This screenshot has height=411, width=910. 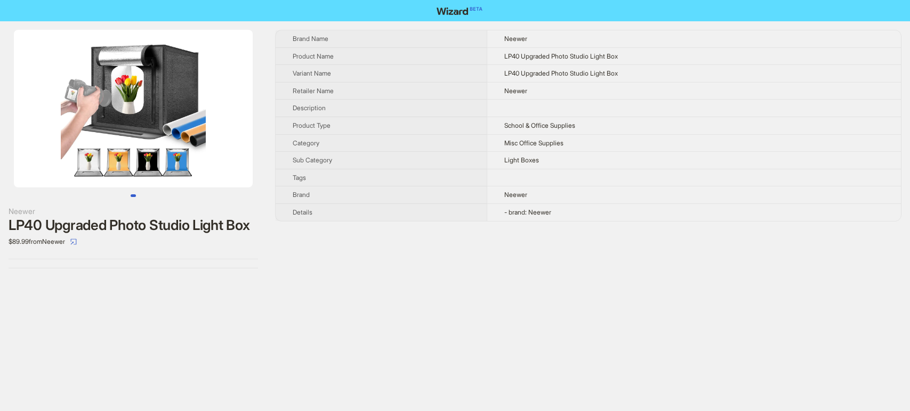 What do you see at coordinates (521, 160) in the screenshot?
I see `span: Light Boxes` at bounding box center [521, 160].